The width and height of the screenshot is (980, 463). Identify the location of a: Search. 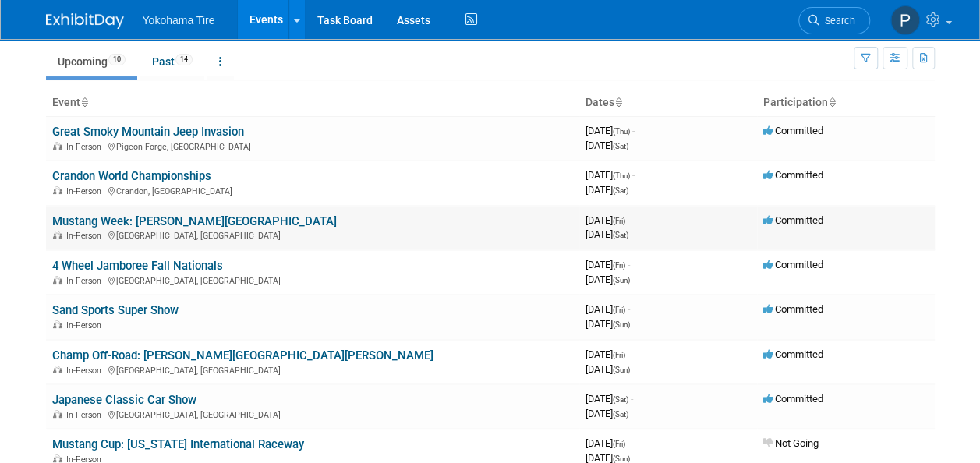
(834, 20).